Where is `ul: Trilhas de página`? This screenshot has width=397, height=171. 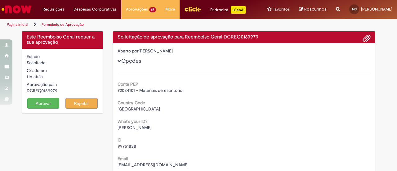
ul: Trilhas de página is located at coordinates (132, 25).